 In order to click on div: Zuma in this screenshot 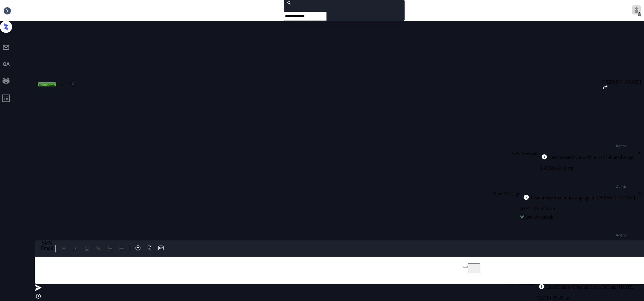, I will do `click(621, 186)`.